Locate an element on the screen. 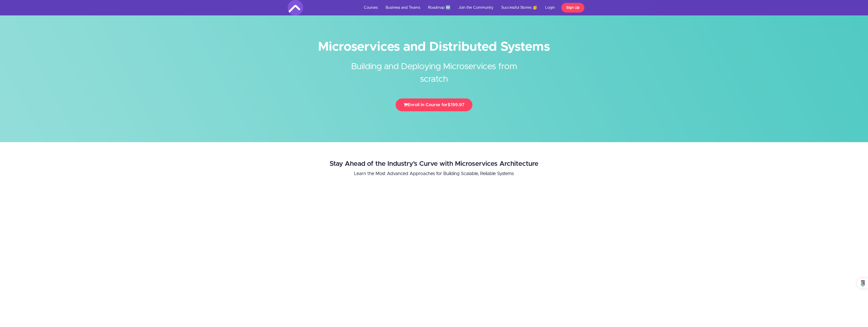 The width and height of the screenshot is (868, 327). h2: Stay Ahead of the Industry's Curve with Microservices Architecture is located at coordinates (434, 164).